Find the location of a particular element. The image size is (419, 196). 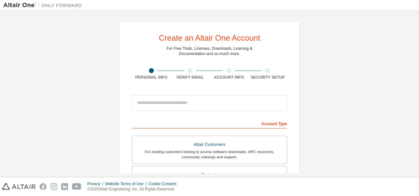

div: Cookie Consent is located at coordinates (164, 184).